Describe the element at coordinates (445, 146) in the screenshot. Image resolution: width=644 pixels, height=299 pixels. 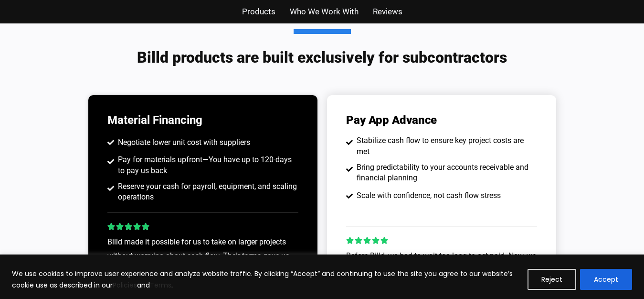
I see `span: Stabilize cash flow to ensure key project costs are met` at that location.